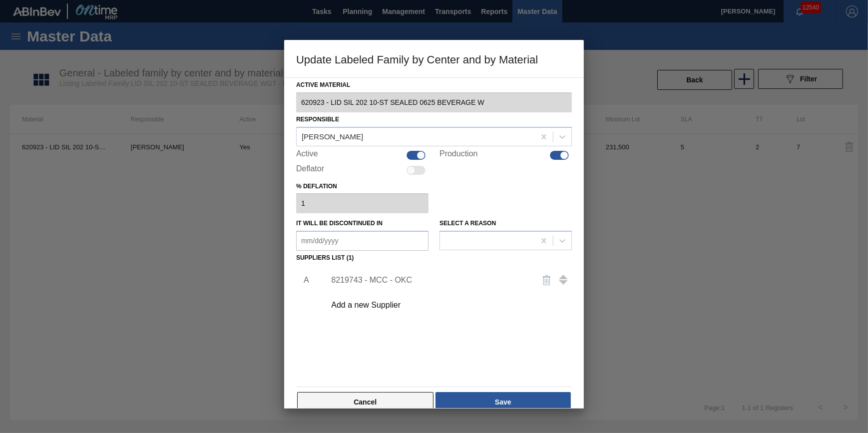  I want to click on div: 8219743 - MCC - OKC, so click(429, 280).